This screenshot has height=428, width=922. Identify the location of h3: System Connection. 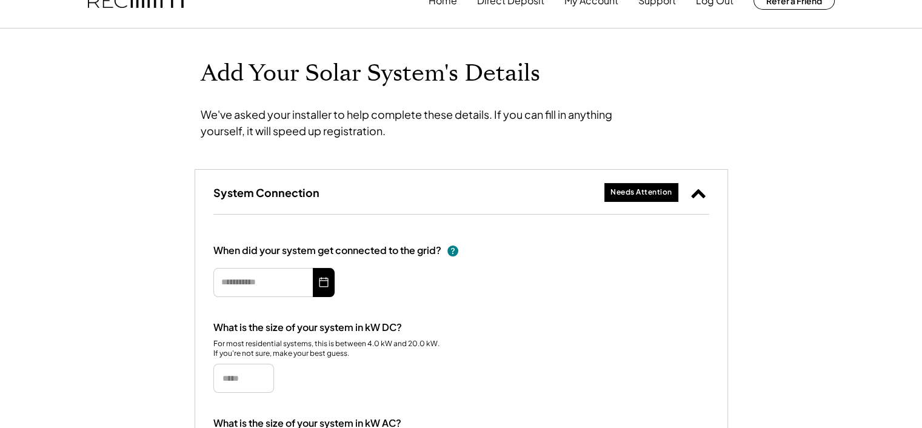
(266, 192).